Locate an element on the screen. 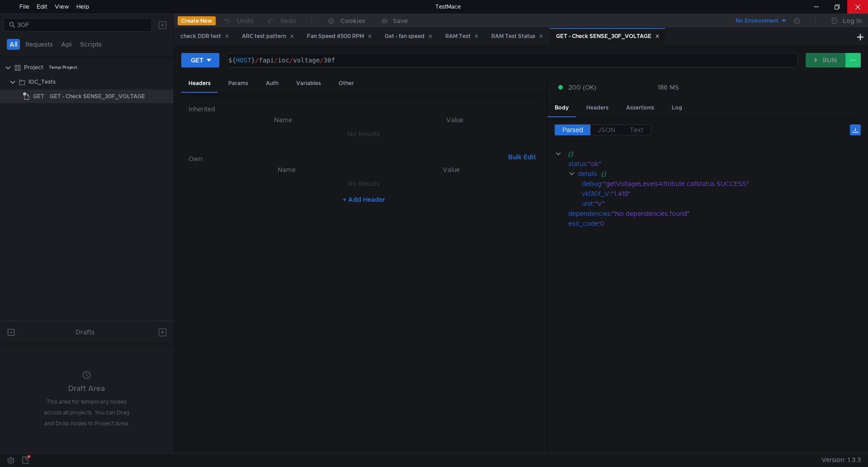  div: RAM Test is located at coordinates (462, 36).